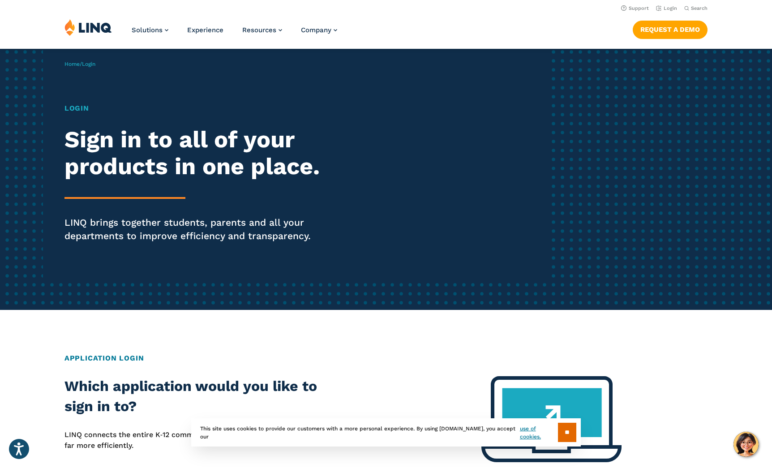 This screenshot has height=468, width=772. I want to click on span: Search, so click(699, 8).